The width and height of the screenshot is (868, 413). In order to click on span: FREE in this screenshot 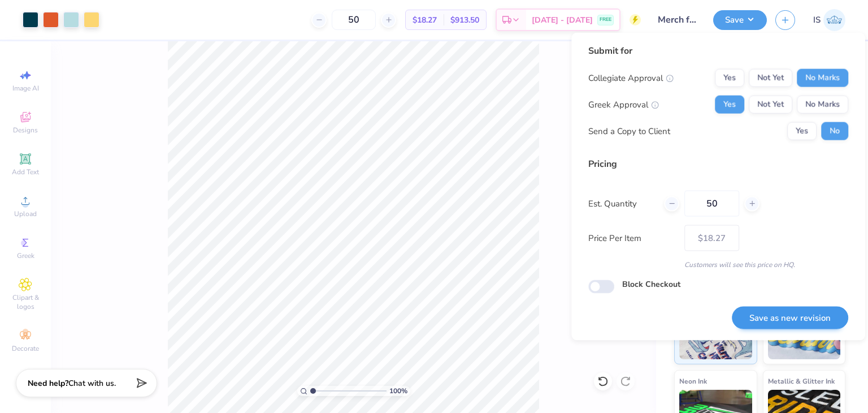, I will do `click(605, 20)`.